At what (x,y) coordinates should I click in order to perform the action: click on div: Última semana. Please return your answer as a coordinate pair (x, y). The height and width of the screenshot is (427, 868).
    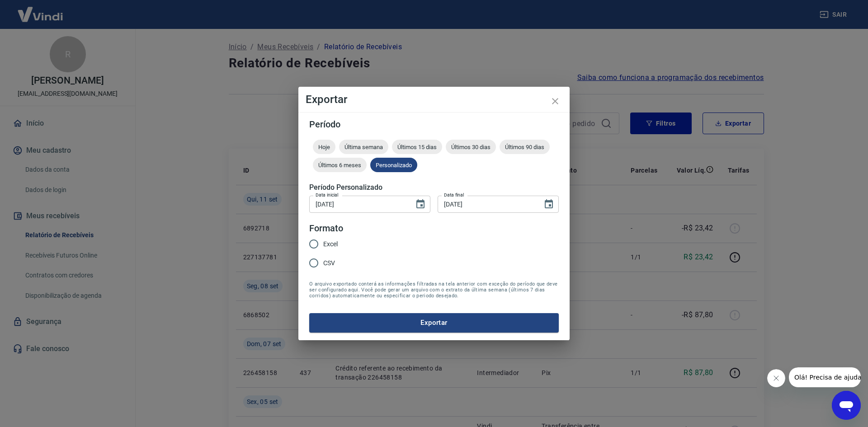
    Looking at the image, I should click on (364, 147).